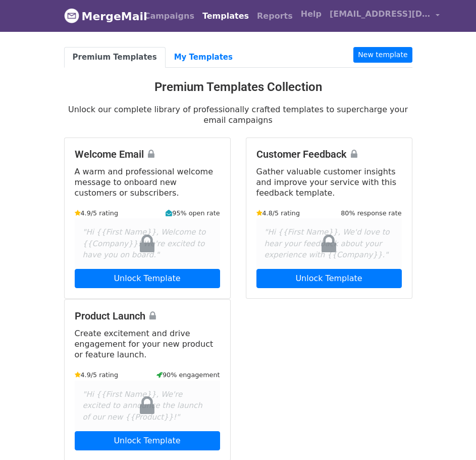 Image resolution: width=476 pixels, height=460 pixels. Describe the element at coordinates (329, 244) in the screenshot. I see `div: "Hi {{First Name}}, We'd love to hear your feedback about your experience with {{Company}}."` at that location.